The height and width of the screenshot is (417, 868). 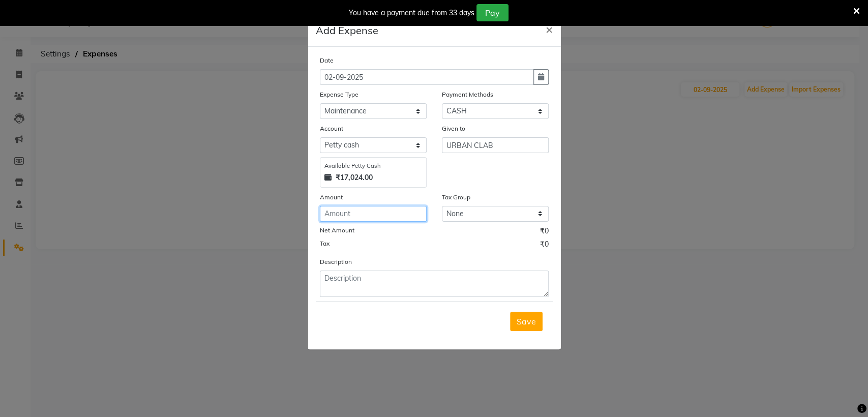 I want to click on label: Net Amount, so click(x=337, y=230).